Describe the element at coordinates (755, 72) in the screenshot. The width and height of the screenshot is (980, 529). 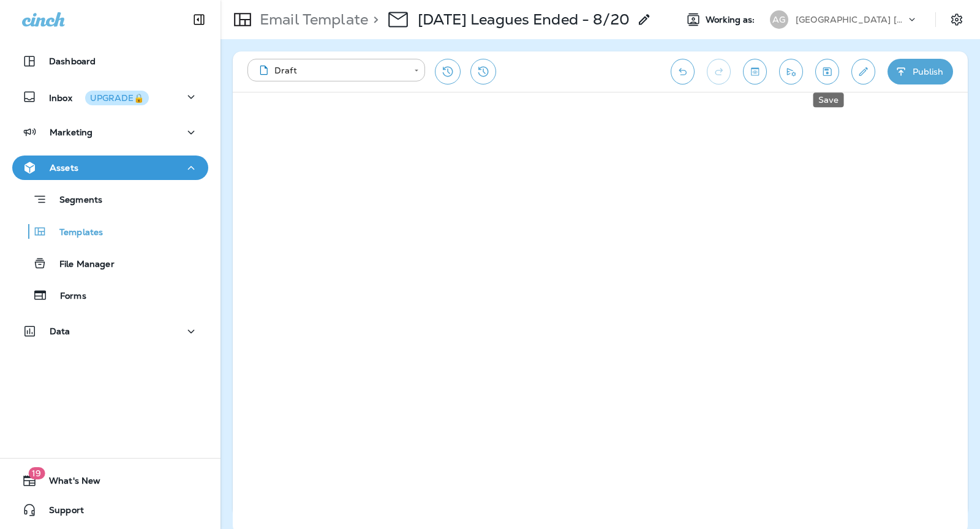
I see `button: Toggle preview` at that location.